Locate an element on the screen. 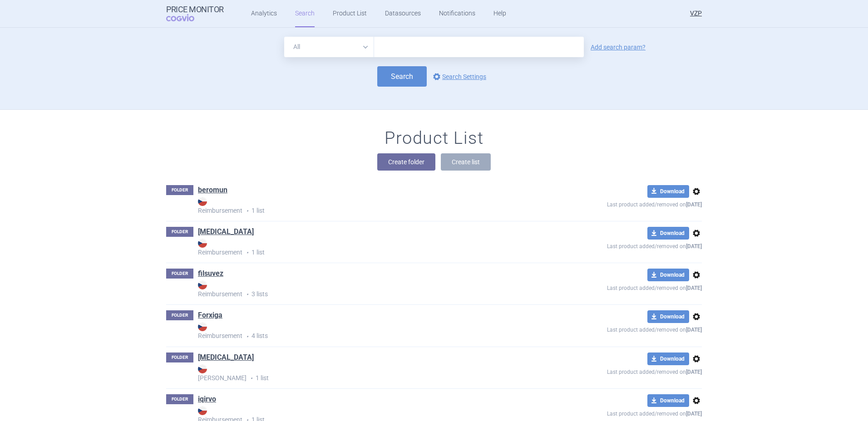 The width and height of the screenshot is (868, 421). button: Create list is located at coordinates (466, 162).